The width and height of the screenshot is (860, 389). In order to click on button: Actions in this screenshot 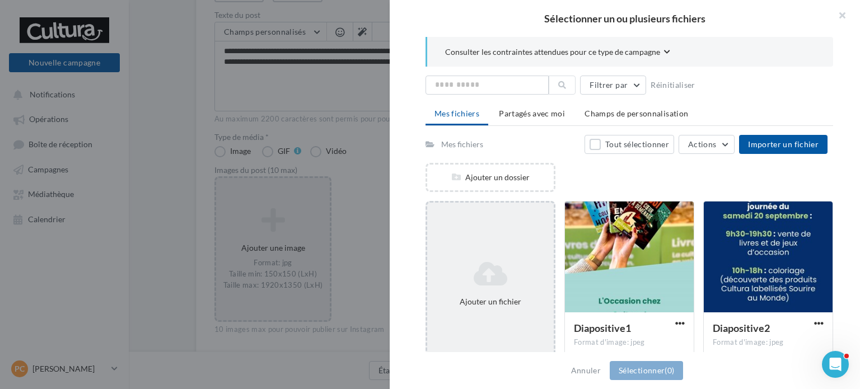, I will do `click(706, 144)`.